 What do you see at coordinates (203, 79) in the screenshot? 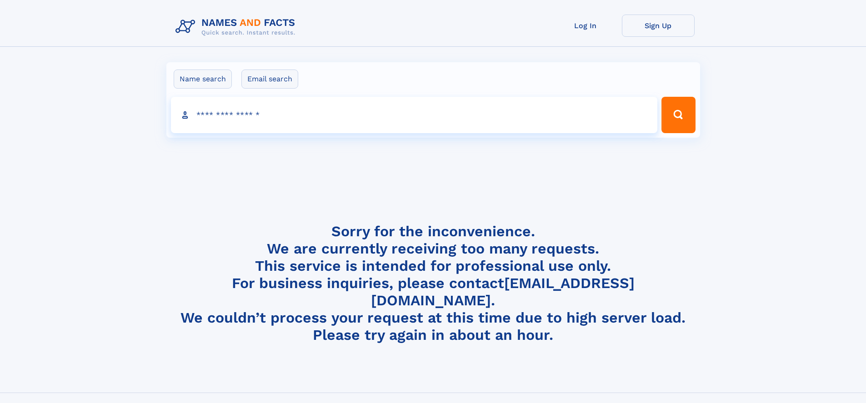
I see `label: Name search` at bounding box center [203, 79].